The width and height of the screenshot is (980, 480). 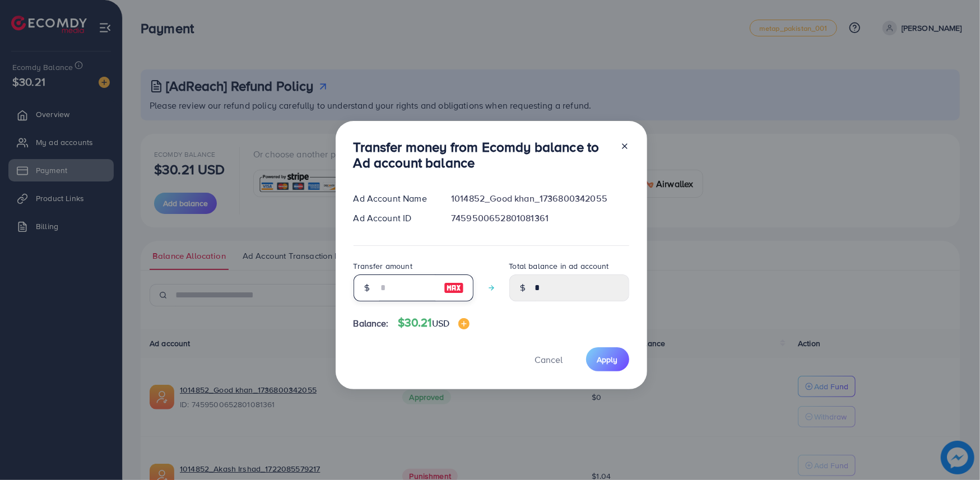 What do you see at coordinates (549, 360) in the screenshot?
I see `span: Cancel` at bounding box center [549, 360].